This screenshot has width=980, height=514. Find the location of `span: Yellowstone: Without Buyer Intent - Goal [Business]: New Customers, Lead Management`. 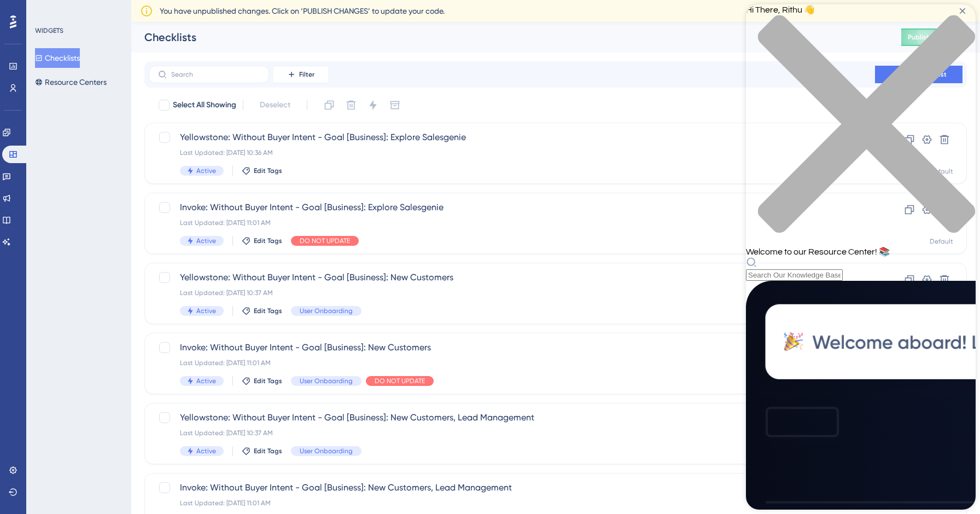

span: Yellowstone: Without Buyer Intent - Goal [Business]: New Customers, Lead Management is located at coordinates (512, 418).